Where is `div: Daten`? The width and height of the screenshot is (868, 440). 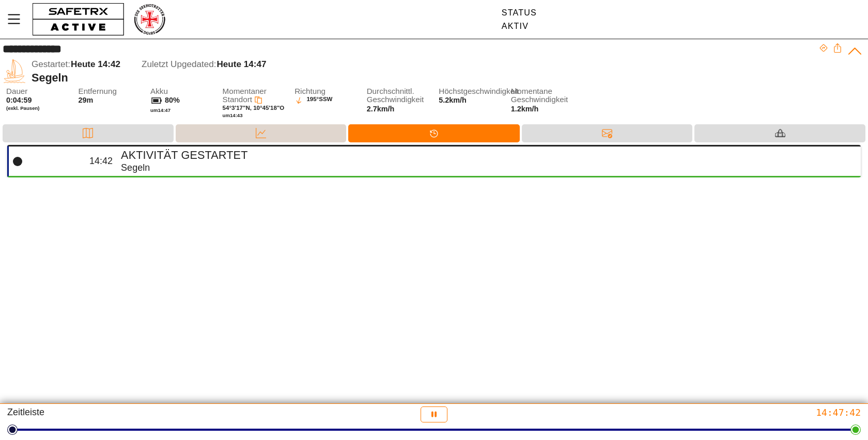 div: Daten is located at coordinates (261, 133).